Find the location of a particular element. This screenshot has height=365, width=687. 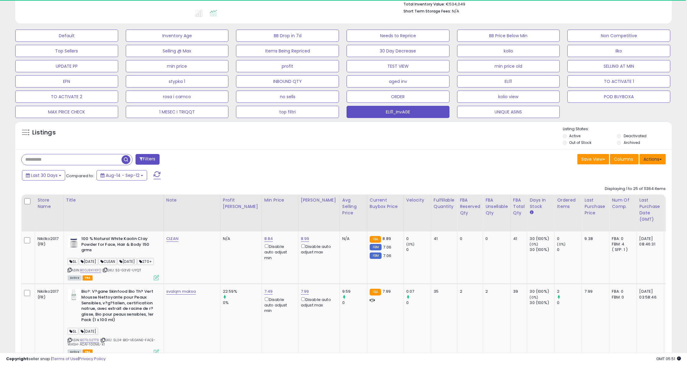

div: 9.38 is located at coordinates (595, 239).